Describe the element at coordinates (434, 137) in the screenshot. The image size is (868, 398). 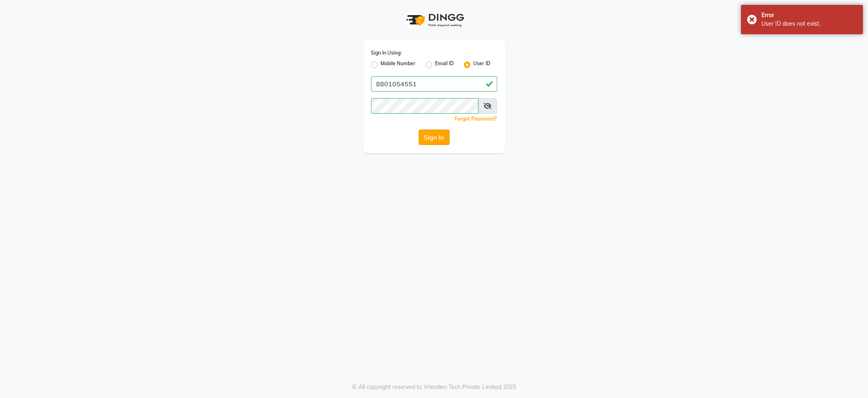
I see `button: Sign In` at that location.